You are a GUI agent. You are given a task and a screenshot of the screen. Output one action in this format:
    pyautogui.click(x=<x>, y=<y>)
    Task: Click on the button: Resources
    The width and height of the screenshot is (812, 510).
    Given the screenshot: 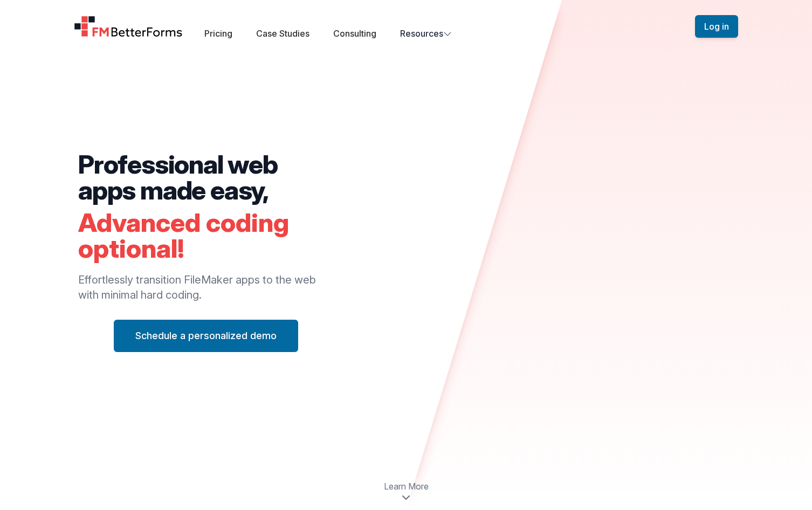 What is the action you would take?
    pyautogui.click(x=426, y=33)
    